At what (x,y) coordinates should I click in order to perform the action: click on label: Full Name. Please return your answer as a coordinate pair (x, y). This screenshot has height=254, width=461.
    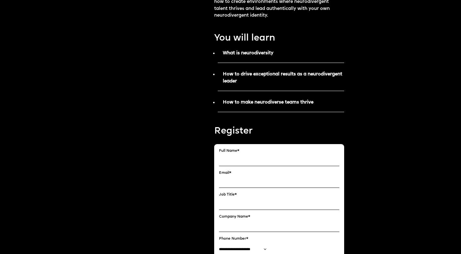
    Looking at the image, I should click on (279, 151).